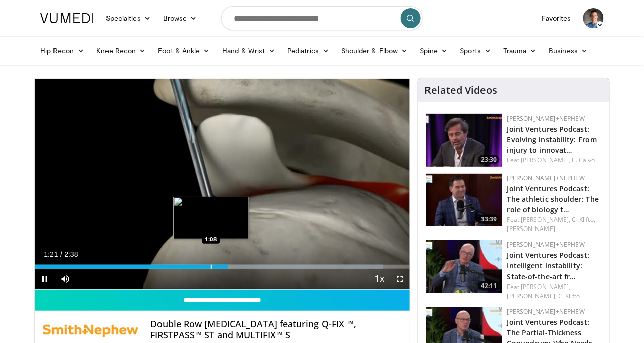 The image size is (644, 343). Describe the element at coordinates (464, 200) in the screenshot. I see `a: 33:39` at that location.